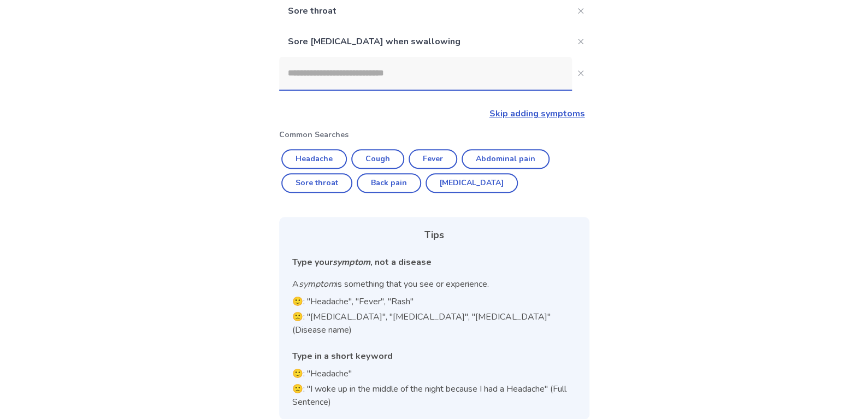 This screenshot has width=868, height=419. What do you see at coordinates (505, 159) in the screenshot?
I see `button: Abdominal pain` at bounding box center [505, 159].